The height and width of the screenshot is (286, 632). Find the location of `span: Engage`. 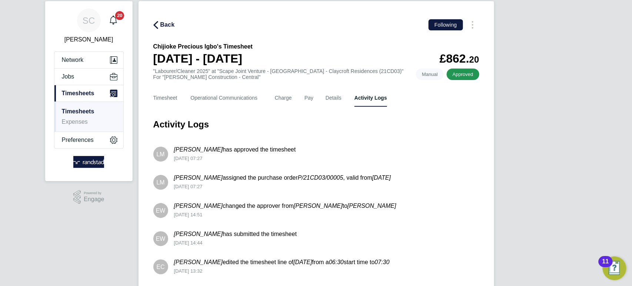

span: Engage is located at coordinates (94, 199).